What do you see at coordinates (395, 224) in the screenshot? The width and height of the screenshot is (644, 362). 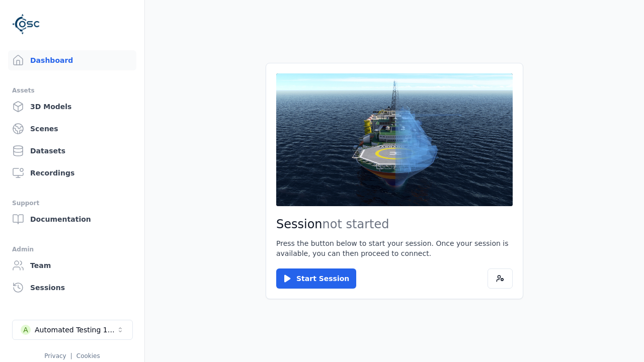 I see `h2: Session` at bounding box center [395, 224].